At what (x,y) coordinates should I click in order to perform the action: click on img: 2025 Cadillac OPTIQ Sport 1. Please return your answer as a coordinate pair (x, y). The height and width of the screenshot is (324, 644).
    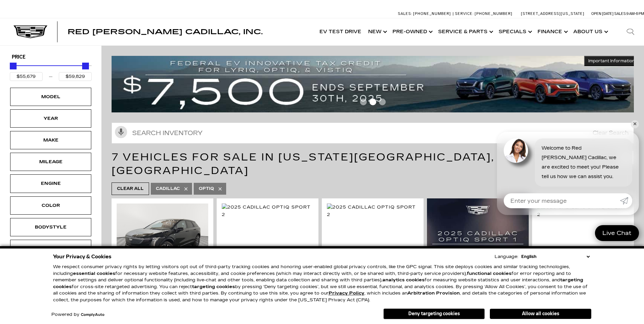
    Looking at the image, I should click on (162, 238).